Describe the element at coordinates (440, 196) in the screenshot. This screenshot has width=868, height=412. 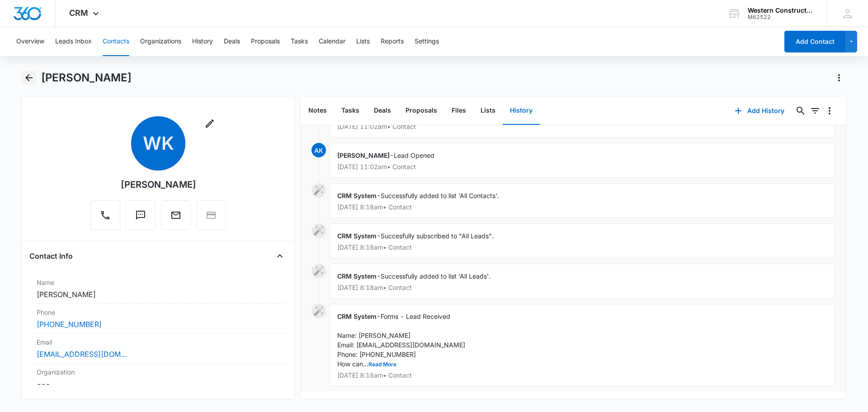
I see `span: Successfully added to list 'All Contacts'.` at that location.